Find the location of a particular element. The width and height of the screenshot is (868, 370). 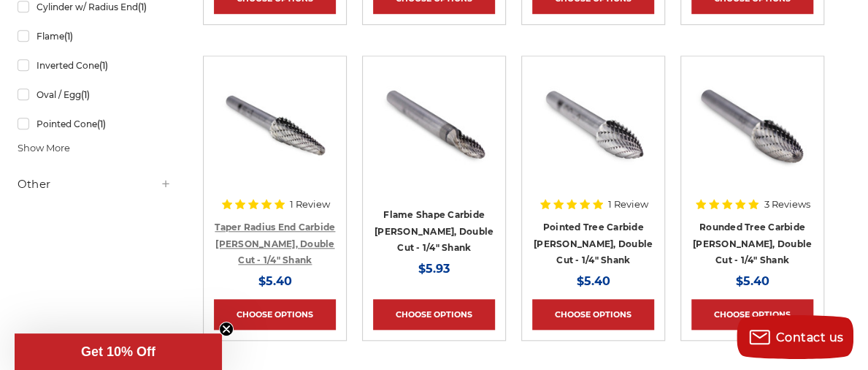

a: Inverted Cone is located at coordinates (94, 65).